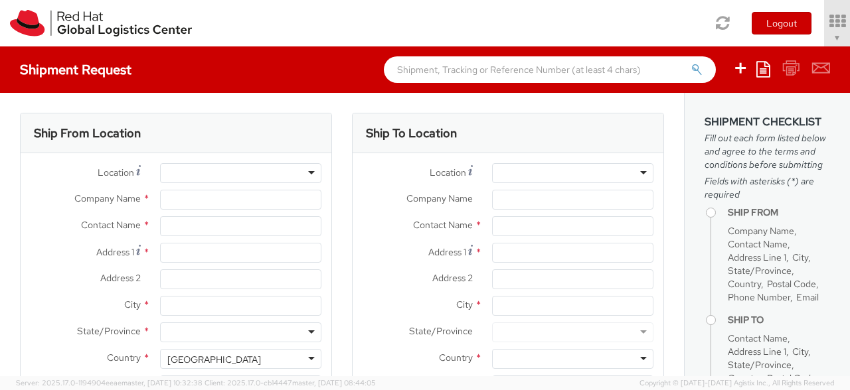 This screenshot has height=390, width=850. Describe the element at coordinates (550, 70) in the screenshot. I see `input: Shipment, Tracking or Reference Number (at least 4 chars)` at that location.